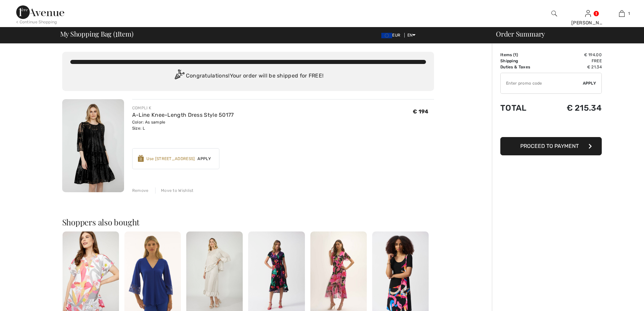 This screenshot has height=311, width=644. I want to click on div: Color: As sample Size: L, so click(183, 125).